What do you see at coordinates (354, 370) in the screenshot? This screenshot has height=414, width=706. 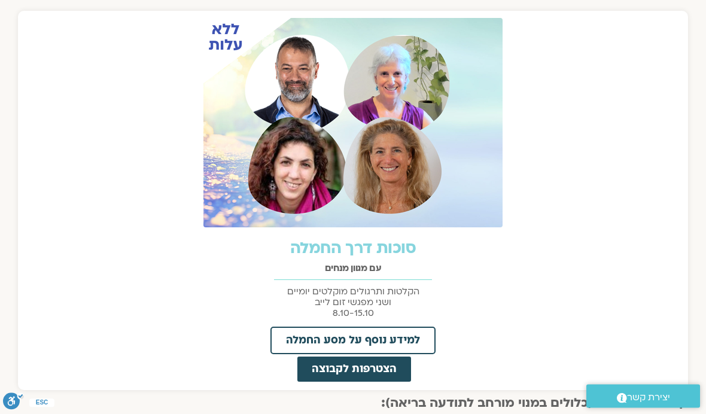 I see `span: הצטרפות לקבוצה` at bounding box center [354, 370].